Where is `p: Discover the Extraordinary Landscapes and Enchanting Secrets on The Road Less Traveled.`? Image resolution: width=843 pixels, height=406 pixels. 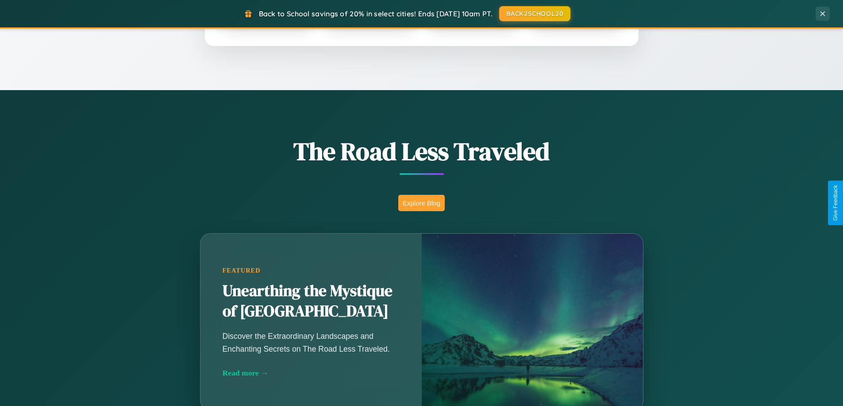 p: Discover the Extraordinary Landscapes and Enchanting Secrets on The Road Less Traveled. is located at coordinates (311, 343).